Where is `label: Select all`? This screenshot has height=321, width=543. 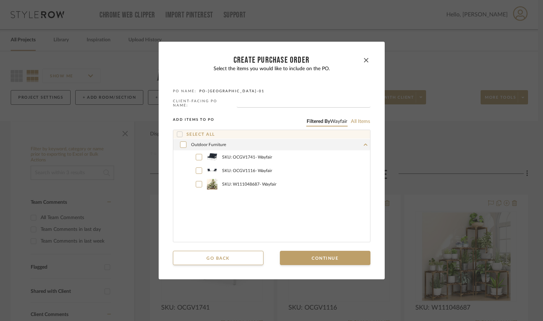 label: Select all is located at coordinates (196, 134).